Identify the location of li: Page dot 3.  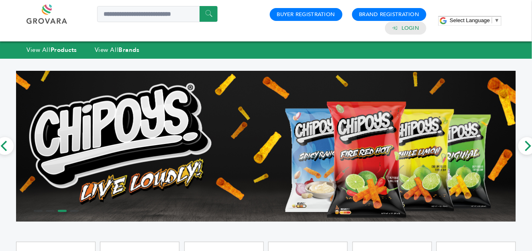
(62, 210).